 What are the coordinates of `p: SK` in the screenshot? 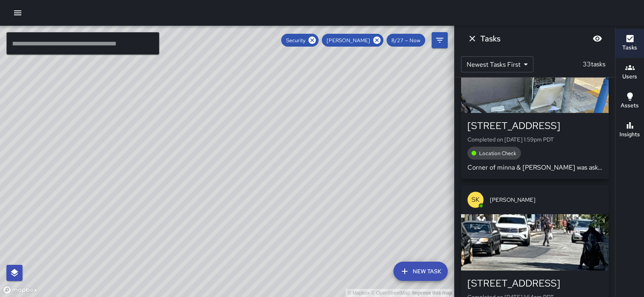 It's located at (475, 200).